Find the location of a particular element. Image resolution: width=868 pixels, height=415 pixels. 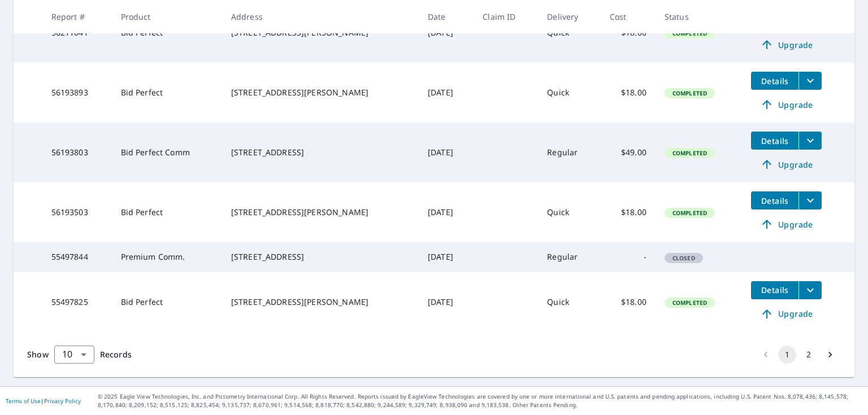

span: Show is located at coordinates (38, 354).